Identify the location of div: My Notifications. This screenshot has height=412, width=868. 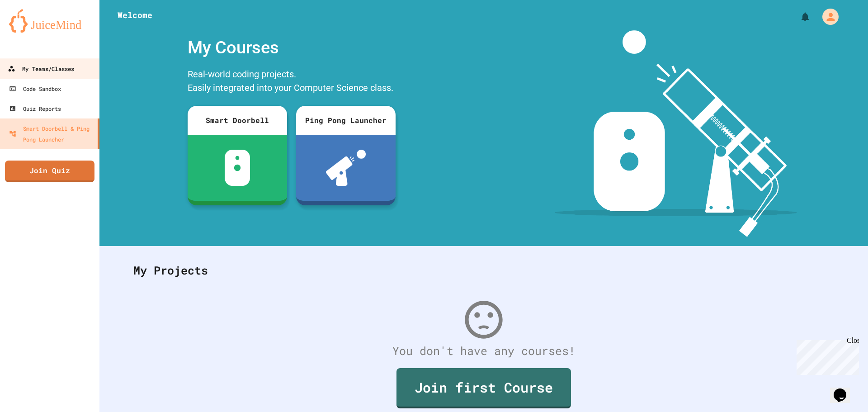
(799, 17).